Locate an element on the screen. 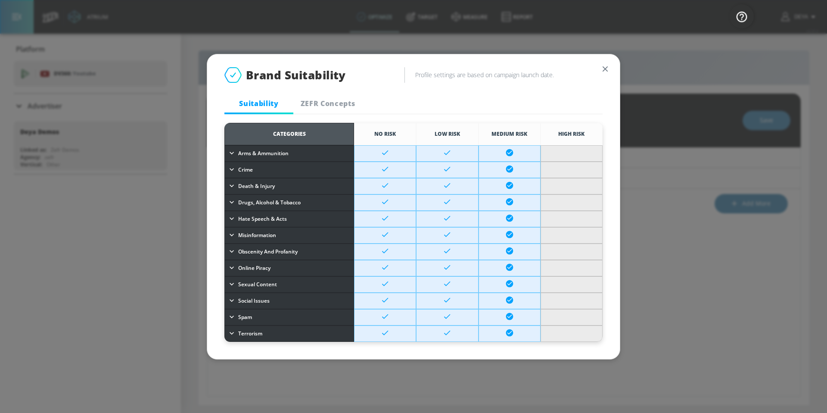 This screenshot has height=413, width=827. button: Arms & Ammunition is located at coordinates (289, 153).